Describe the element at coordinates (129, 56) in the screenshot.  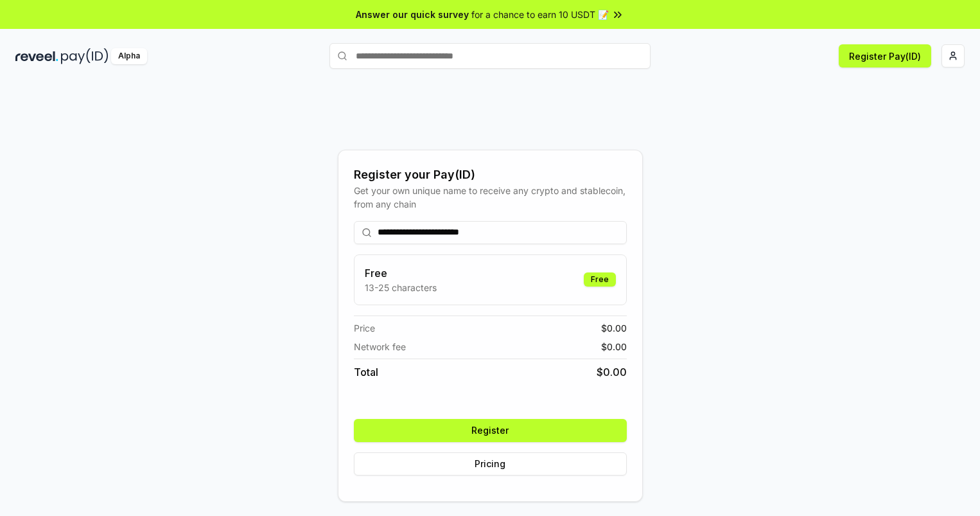
I see `div: Alpha` at that location.